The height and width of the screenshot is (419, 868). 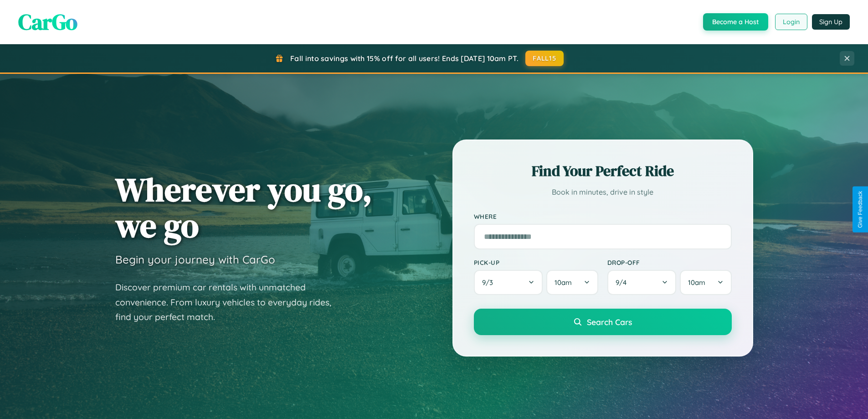 What do you see at coordinates (508, 282) in the screenshot?
I see `button: 9/3` at bounding box center [508, 282].